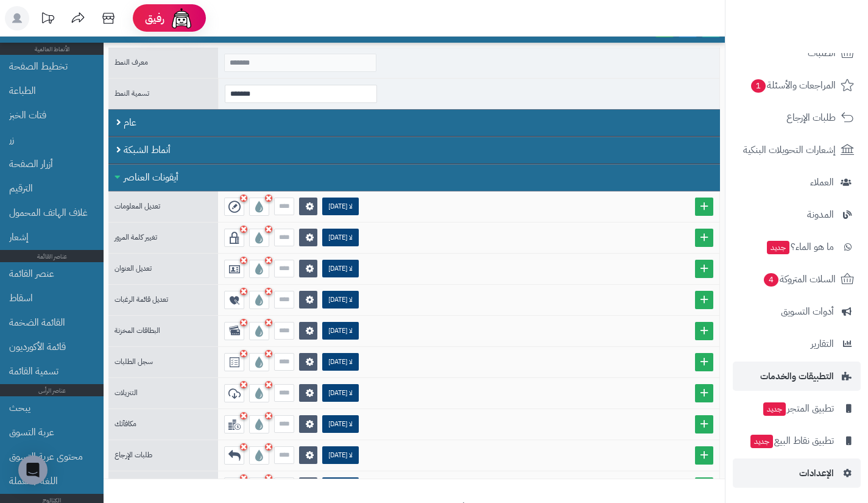 This screenshot has width=868, height=503. What do you see at coordinates (21, 189) in the screenshot?
I see `font: الترقيم` at bounding box center [21, 189].